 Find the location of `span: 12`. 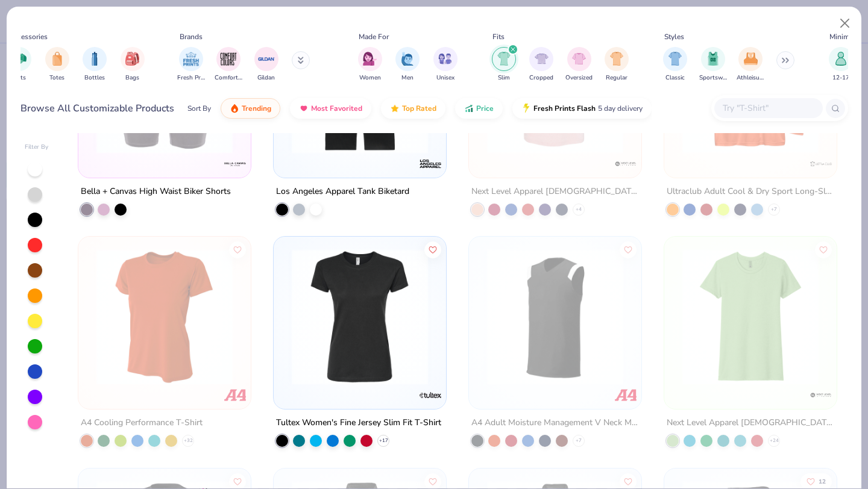

span: 12 is located at coordinates (822, 481).